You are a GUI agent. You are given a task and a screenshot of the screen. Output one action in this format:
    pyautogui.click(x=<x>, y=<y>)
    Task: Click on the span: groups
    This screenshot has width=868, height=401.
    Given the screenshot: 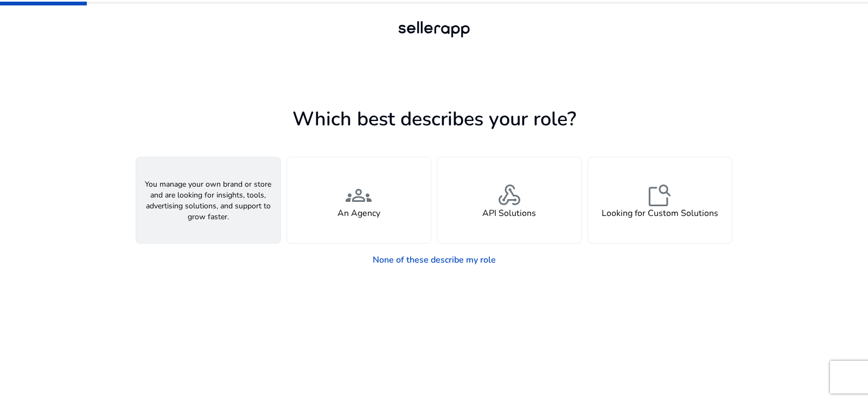 What is the action you would take?
    pyautogui.click(x=358, y=196)
    